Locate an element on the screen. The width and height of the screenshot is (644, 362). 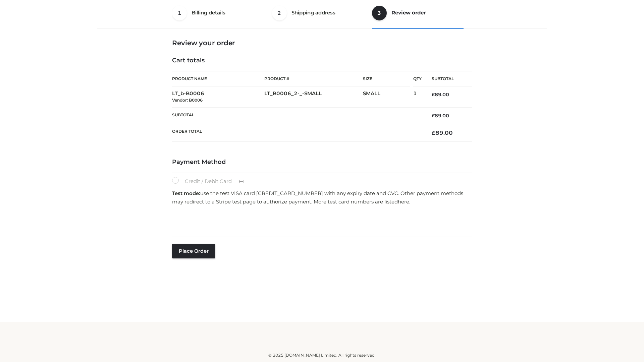
button: Place order is located at coordinates (193, 251).